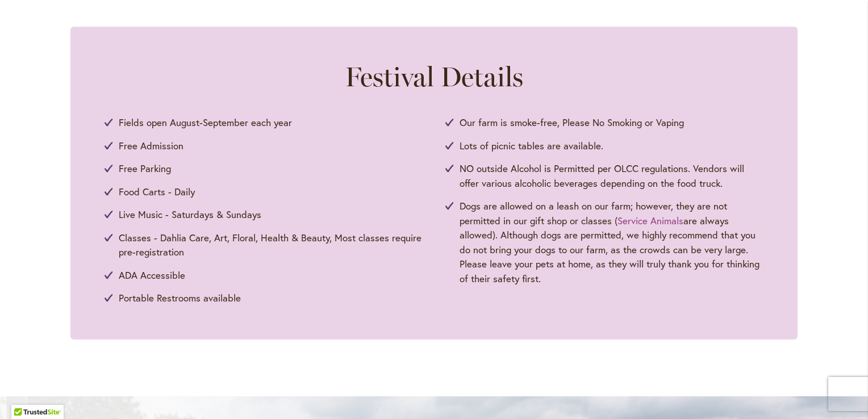  Describe the element at coordinates (270, 245) in the screenshot. I see `span: Classes - Dahlia Care, Art, Floral, Health & Beauty, Most classes require pre-registration` at that location.